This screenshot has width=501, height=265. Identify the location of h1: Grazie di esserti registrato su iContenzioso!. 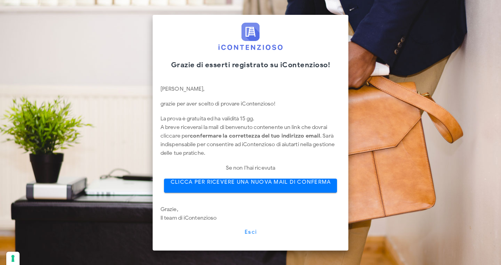
(251, 65).